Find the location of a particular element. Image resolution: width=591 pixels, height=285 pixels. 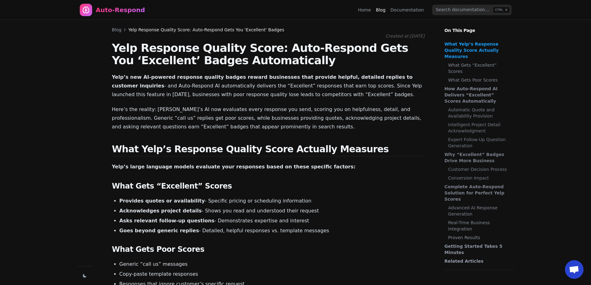

input: Search documentation… is located at coordinates (471, 10).